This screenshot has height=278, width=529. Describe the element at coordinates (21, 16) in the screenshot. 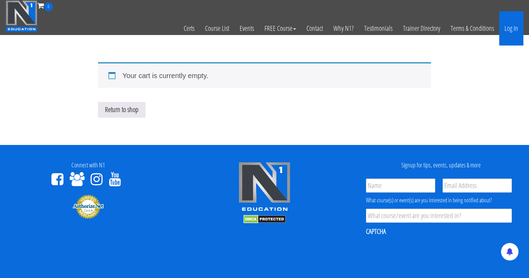

I see `img: n1-education` at that location.